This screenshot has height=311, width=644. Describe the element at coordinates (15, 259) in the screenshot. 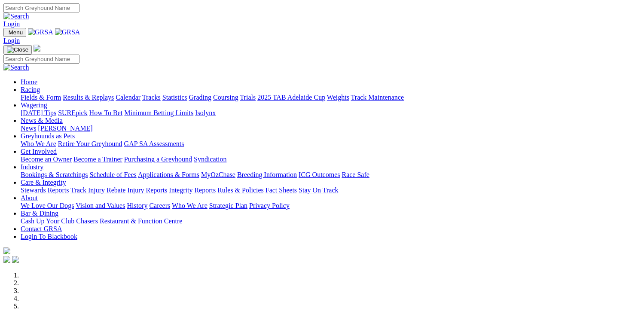

I see `img: twitter.svg` at that location.